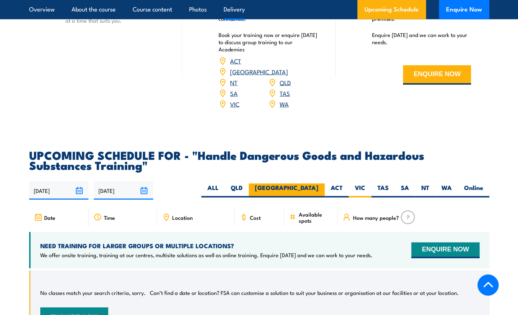 This screenshot has height=315, width=518. Describe the element at coordinates (336, 190) in the screenshot. I see `label: ACT` at that location.